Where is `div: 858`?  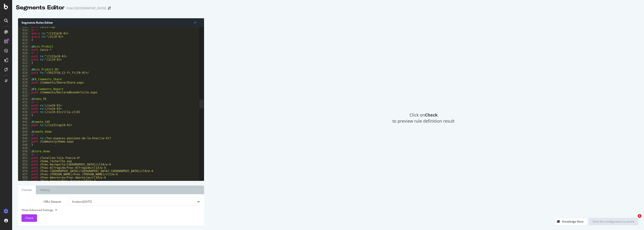 div: 858 is located at coordinates (24, 178).